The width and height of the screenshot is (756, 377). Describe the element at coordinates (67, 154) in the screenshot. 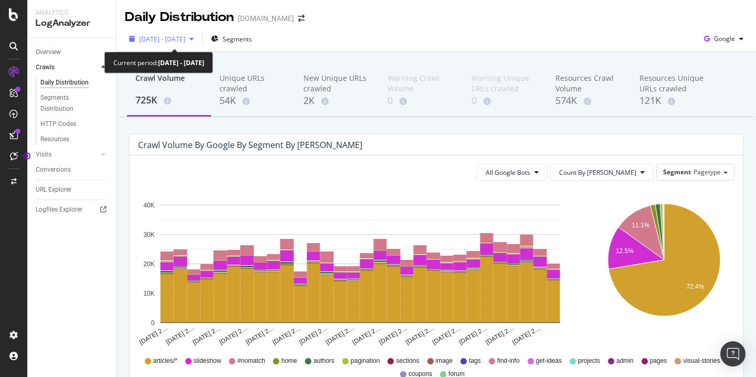

I see `a: Visits` at that location.